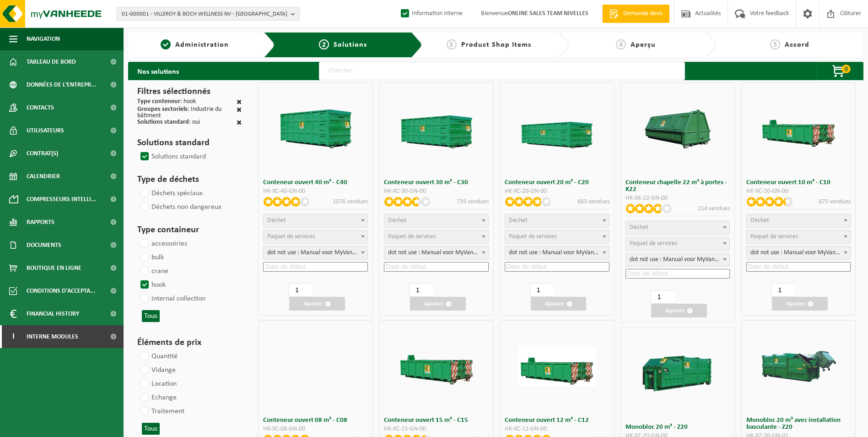 This screenshot has width=868, height=437. Describe the element at coordinates (678, 128) in the screenshot. I see `img: HK-XK-22-GN-00` at that location.